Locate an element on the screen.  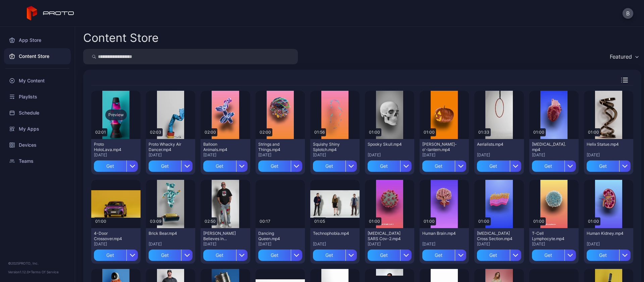
a: Devices is located at coordinates (37, 145).